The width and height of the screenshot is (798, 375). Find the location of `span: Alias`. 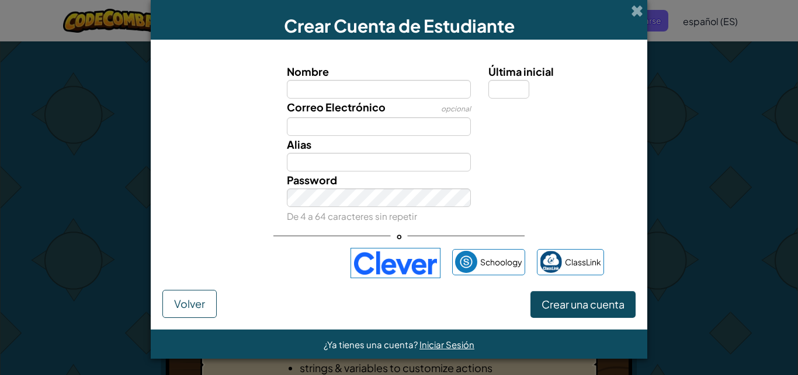

span: Alias is located at coordinates (299, 144).